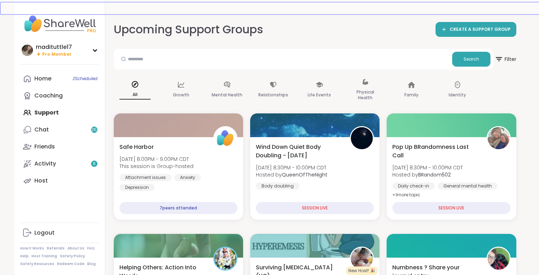 The width and height of the screenshot is (539, 275). What do you see at coordinates (188, 178) in the screenshot?
I see `div: Anxiety` at bounding box center [188, 178].